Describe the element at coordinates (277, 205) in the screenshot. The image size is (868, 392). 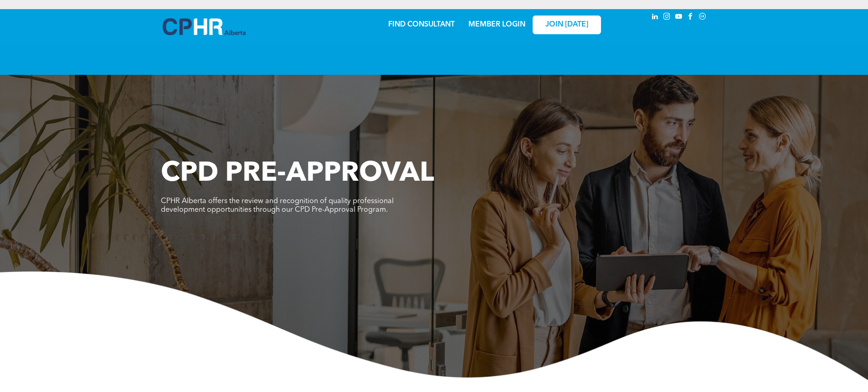
I see `span: CPHR Alberta offers the review and recognition of quality professional development opportunities ...` at that location.